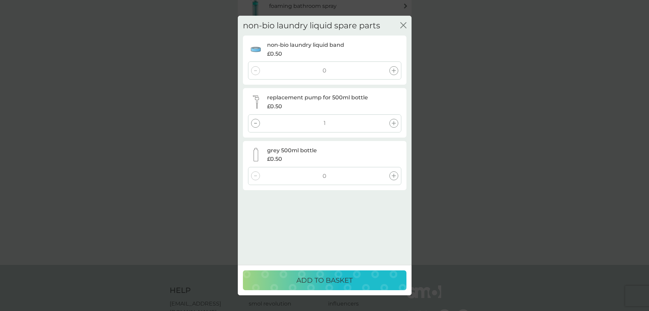  I want to click on p: replacement pump for 500ml bottle, so click(318, 98).